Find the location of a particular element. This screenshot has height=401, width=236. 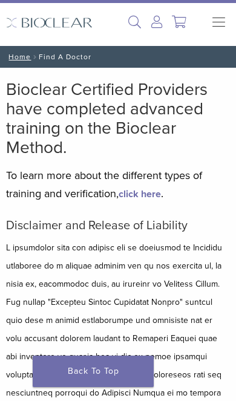

a: click here is located at coordinates (140, 194).